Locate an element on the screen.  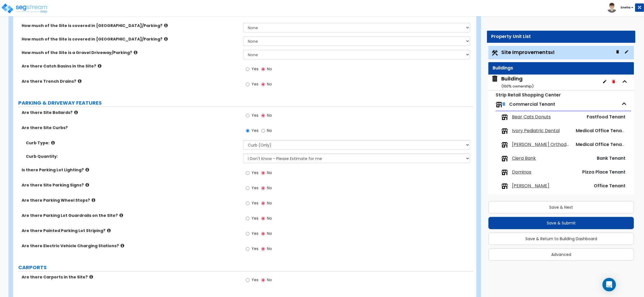
small: x1 is located at coordinates (552, 52).